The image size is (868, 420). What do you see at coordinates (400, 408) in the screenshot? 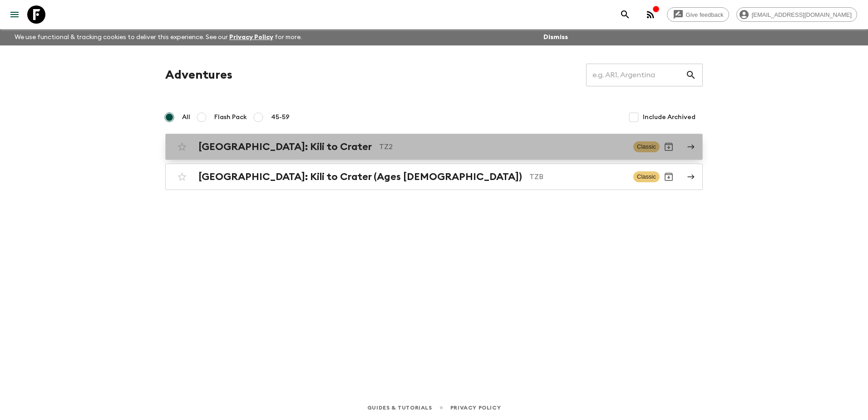
I see `a: Guides & Tutorials` at bounding box center [400, 408].